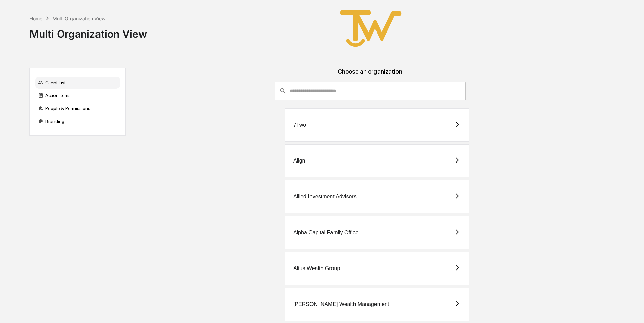  What do you see at coordinates (370, 75) in the screenshot?
I see `div: Choose an organization` at bounding box center [370, 75].